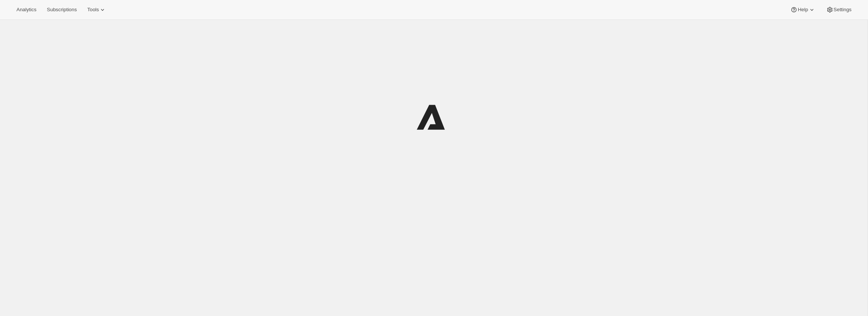 This screenshot has height=316, width=868. I want to click on button: Subscriptions, so click(62, 10).